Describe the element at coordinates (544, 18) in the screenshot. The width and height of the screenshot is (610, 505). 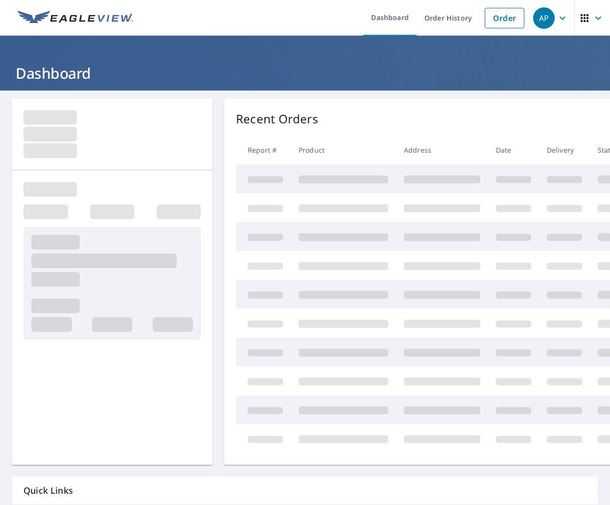
I see `div: AP` at that location.